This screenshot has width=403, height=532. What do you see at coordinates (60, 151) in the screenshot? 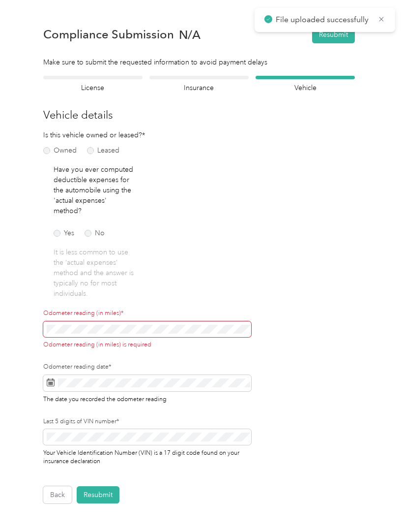
I see `label: Owned` at bounding box center [60, 151].